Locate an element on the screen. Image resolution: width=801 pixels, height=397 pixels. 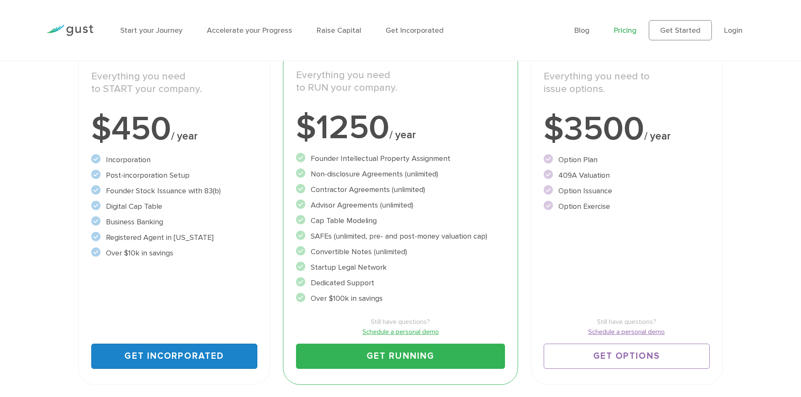
li: Option Issuance is located at coordinates (627, 191).